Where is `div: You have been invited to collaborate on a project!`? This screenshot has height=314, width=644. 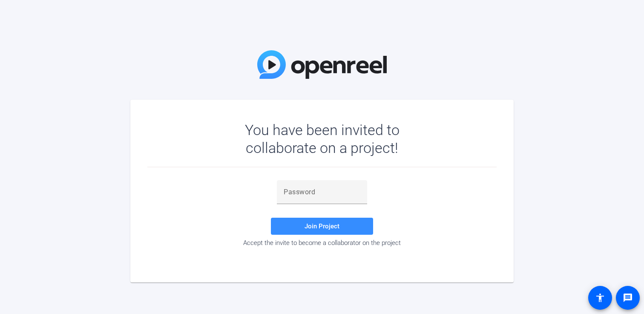
div: You have been invited to collaborate on a project! is located at coordinates (322, 139).